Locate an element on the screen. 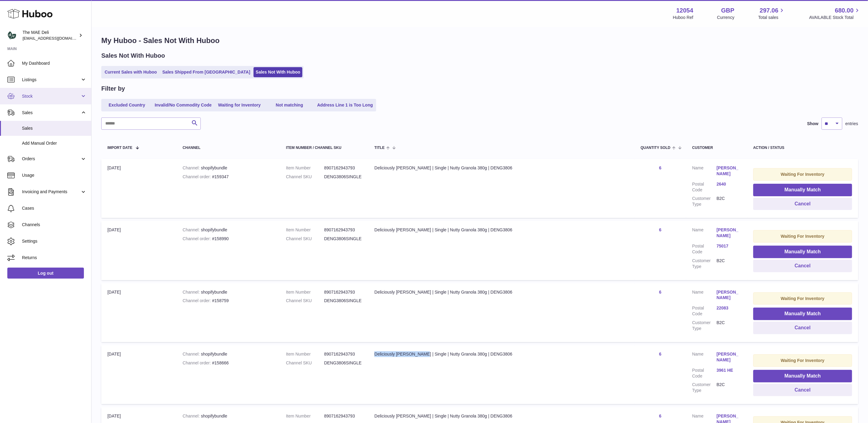 This screenshot has width=868, height=423. span: Channels is located at coordinates (54, 225).